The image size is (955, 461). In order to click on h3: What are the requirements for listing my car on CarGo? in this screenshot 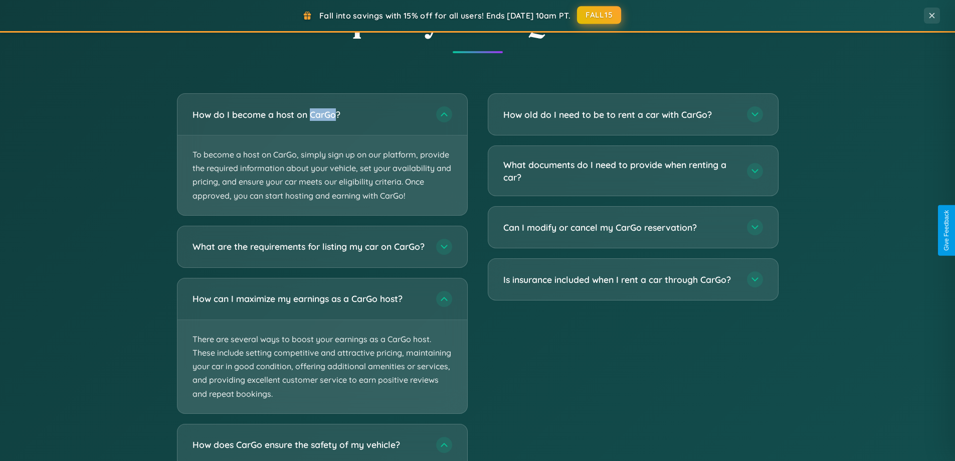, I will do `click(309, 246)`.